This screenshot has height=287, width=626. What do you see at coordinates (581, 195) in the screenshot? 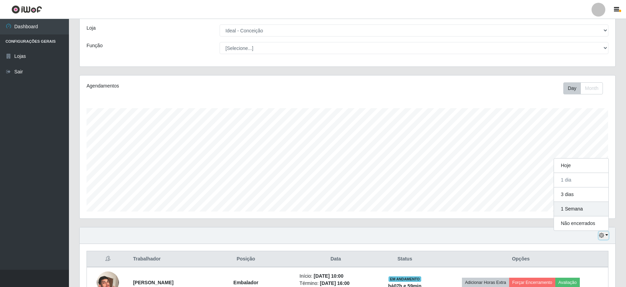
I see `button: 3 dias` at bounding box center [581, 195].